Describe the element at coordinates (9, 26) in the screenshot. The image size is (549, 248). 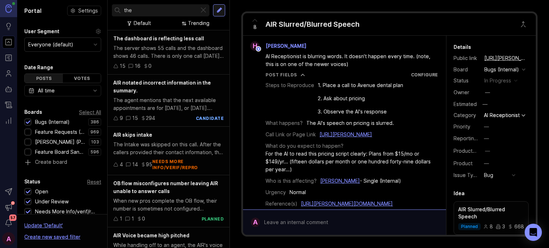
I see `a: Ideas` at that location.